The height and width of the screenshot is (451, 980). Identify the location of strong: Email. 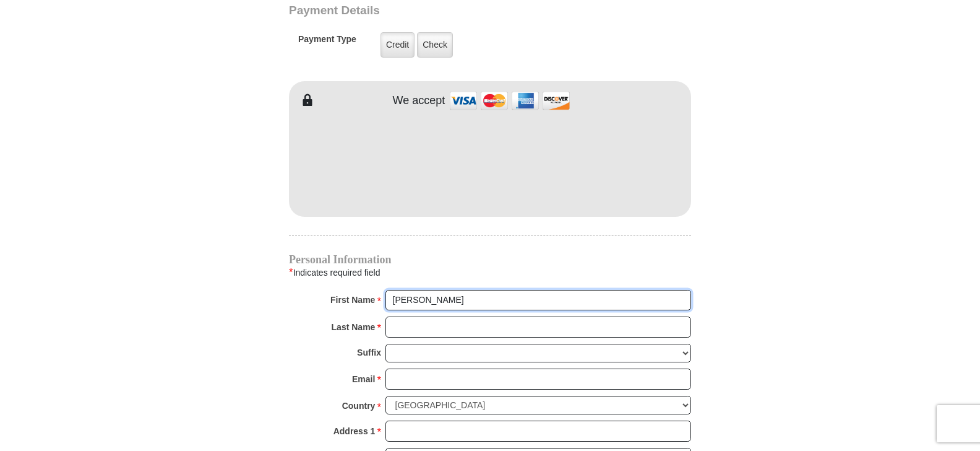
(363, 379).